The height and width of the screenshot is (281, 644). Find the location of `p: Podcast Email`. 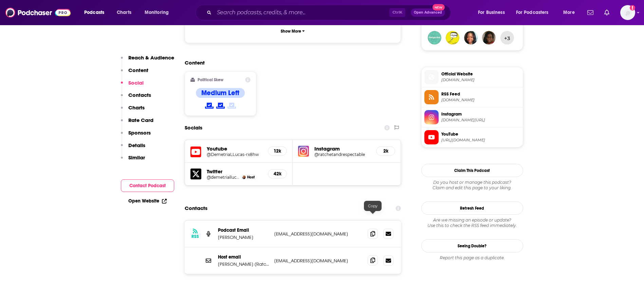

p: Podcast Email is located at coordinates (243, 230).